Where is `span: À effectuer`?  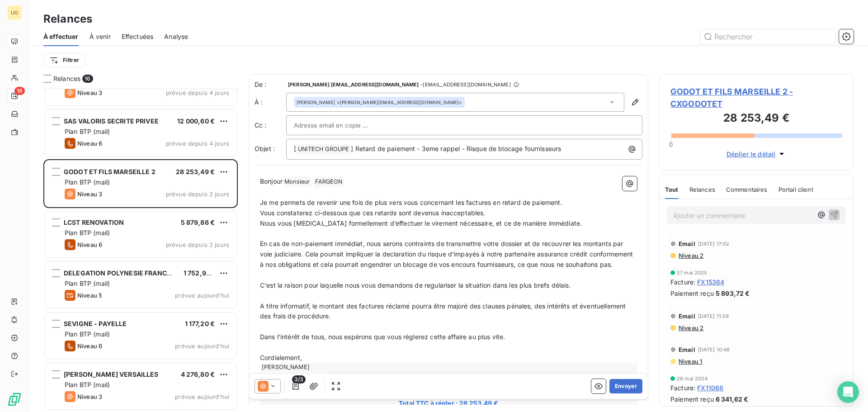
span: À effectuer is located at coordinates (61, 36).